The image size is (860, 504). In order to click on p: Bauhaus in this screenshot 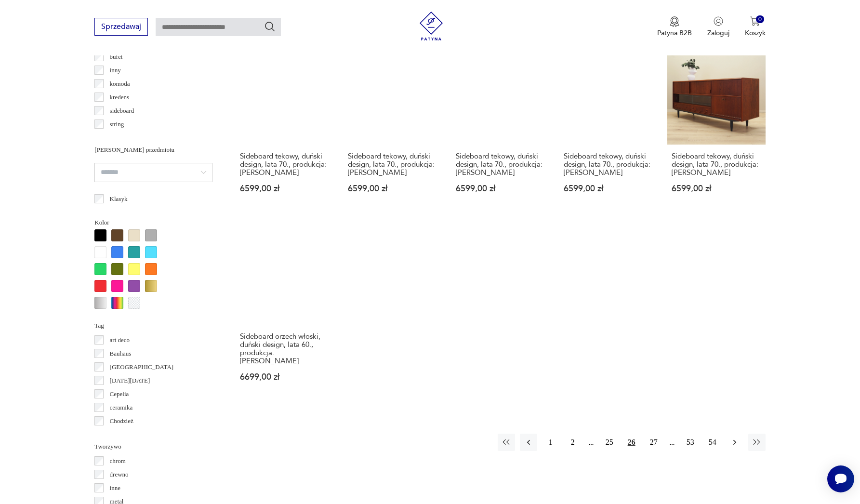, I will do `click(121, 354)`.